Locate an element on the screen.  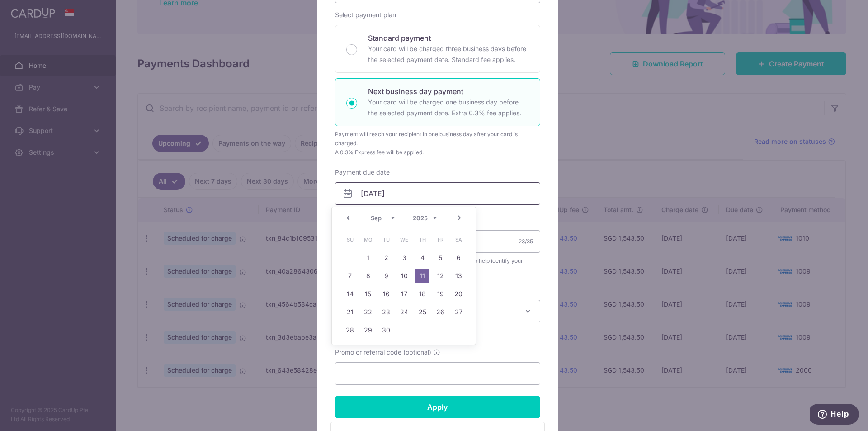
a: 24 is located at coordinates (404, 312).